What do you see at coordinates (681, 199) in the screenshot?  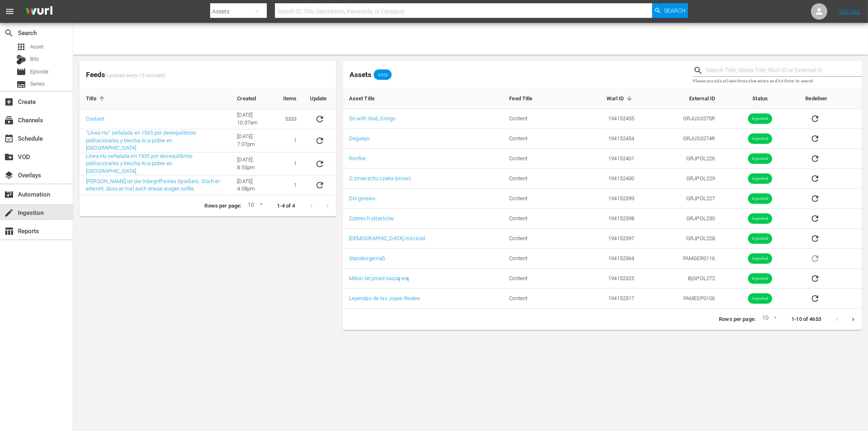 I see `td: GRJPOL227` at bounding box center [681, 199].